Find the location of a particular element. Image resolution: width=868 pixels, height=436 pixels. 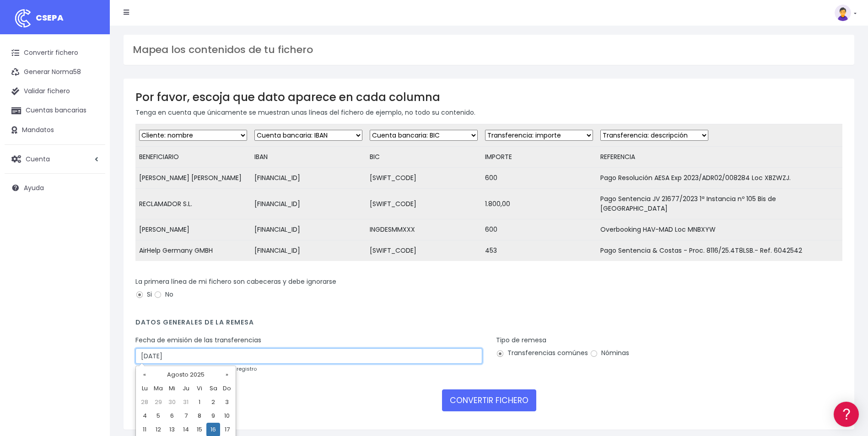

td: 5 is located at coordinates (158, 417).